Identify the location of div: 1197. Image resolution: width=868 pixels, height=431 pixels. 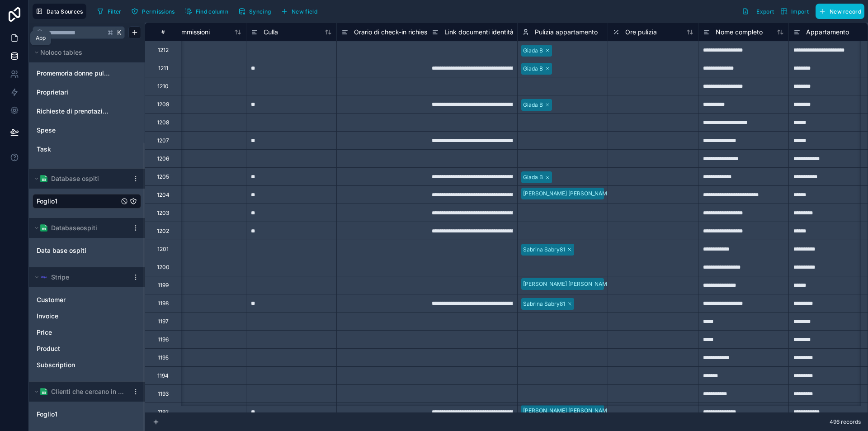
(163, 321).